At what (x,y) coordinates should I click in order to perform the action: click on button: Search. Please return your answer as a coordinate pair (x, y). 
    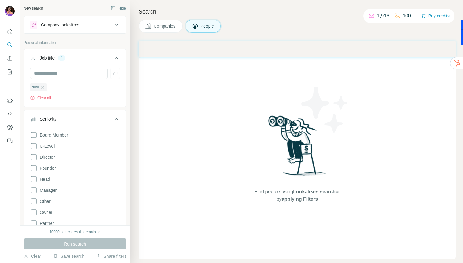
    Looking at the image, I should click on (10, 45).